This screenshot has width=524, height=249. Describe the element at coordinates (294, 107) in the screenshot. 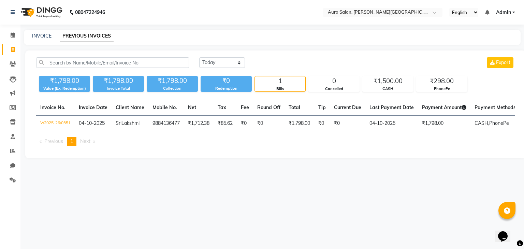

I see `span: Total` at that location.